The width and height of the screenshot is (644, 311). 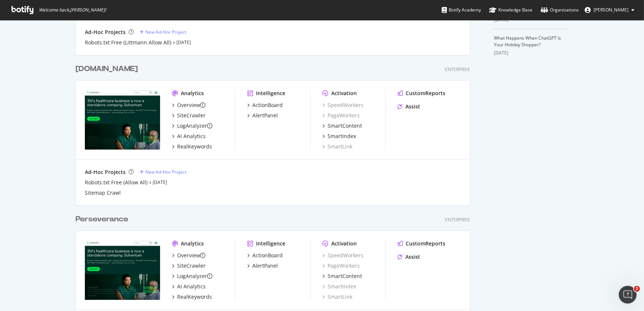 I want to click on div: Knowledge Base, so click(x=511, y=10).